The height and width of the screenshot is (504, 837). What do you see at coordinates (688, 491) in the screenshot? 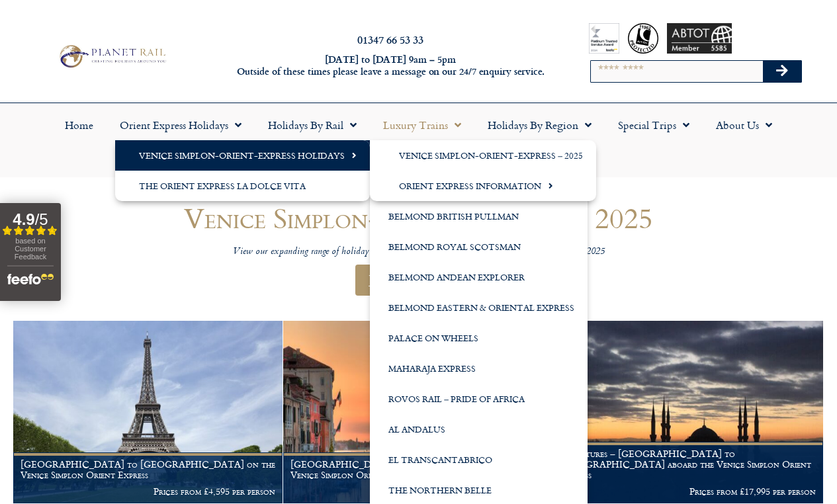
I see `p: Prices from £17,995 per person` at bounding box center [688, 491].